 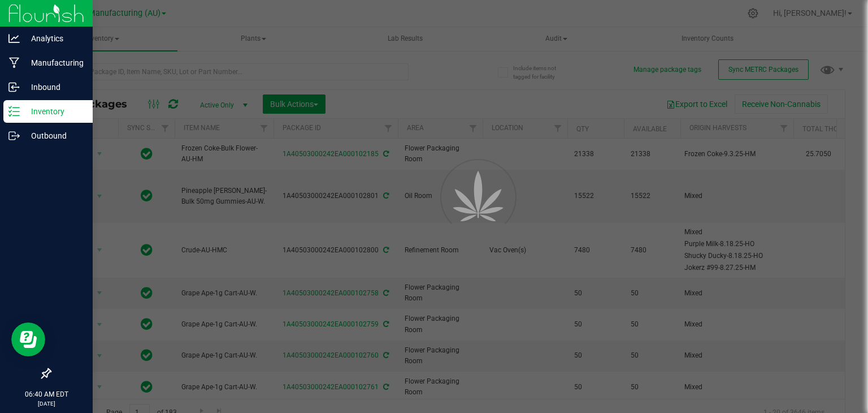 What do you see at coordinates (54, 87) in the screenshot?
I see `p: Inbound` at bounding box center [54, 87].